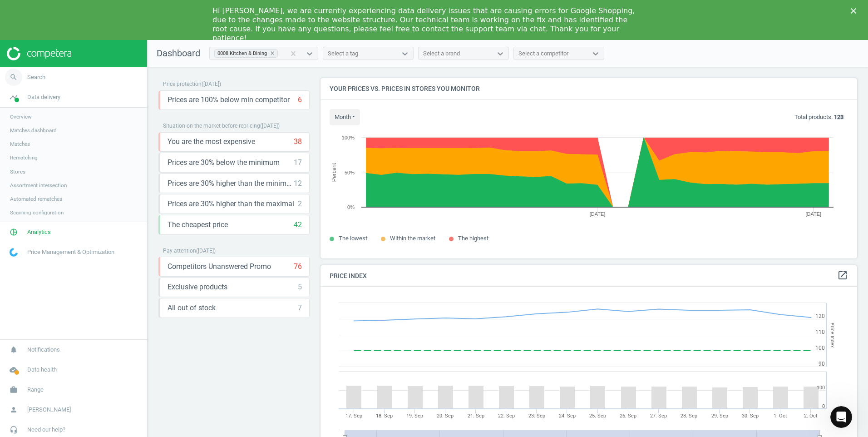  Describe the element at coordinates (21, 117) in the screenshot. I see `span: Overview` at that location.